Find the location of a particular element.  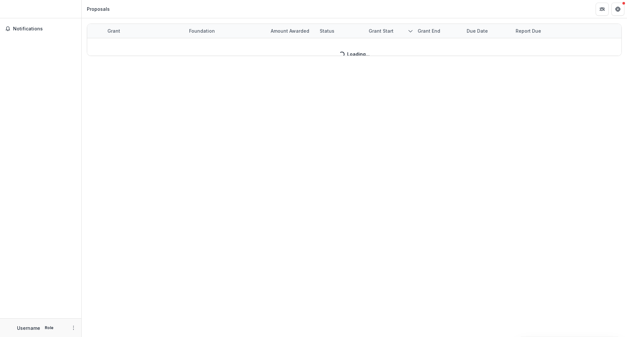

p: Role is located at coordinates (49, 328).